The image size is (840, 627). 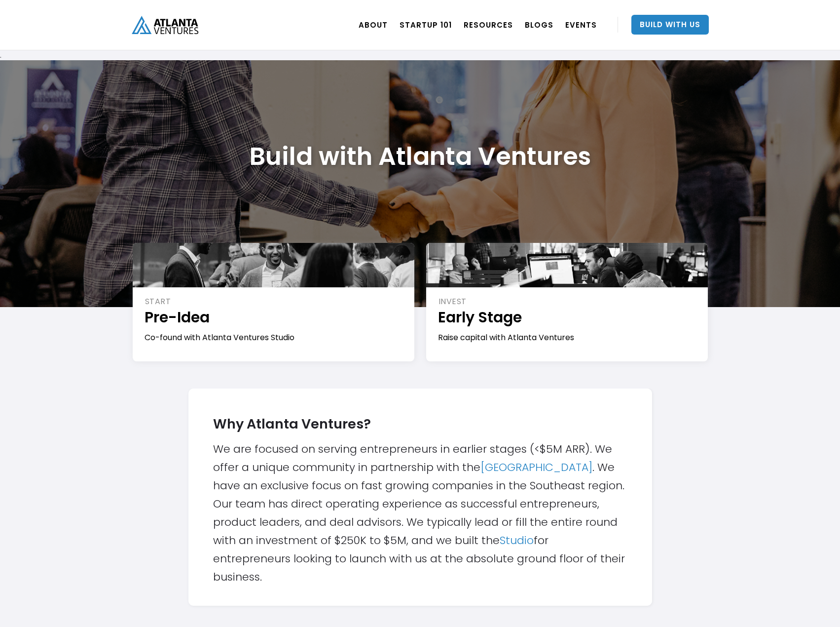 What do you see at coordinates (273, 302) in the screenshot?
I see `a: STARTPre-IdeaCo-found with Atlanta Ventures Studio` at bounding box center [273, 302].